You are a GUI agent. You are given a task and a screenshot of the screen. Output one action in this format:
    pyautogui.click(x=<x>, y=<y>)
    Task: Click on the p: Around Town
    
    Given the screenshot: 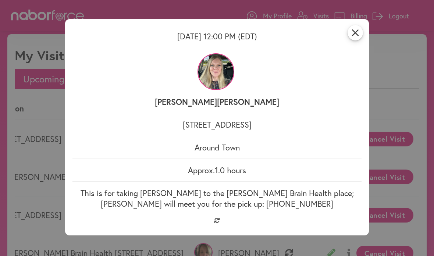 What is the action you would take?
    pyautogui.click(x=217, y=147)
    